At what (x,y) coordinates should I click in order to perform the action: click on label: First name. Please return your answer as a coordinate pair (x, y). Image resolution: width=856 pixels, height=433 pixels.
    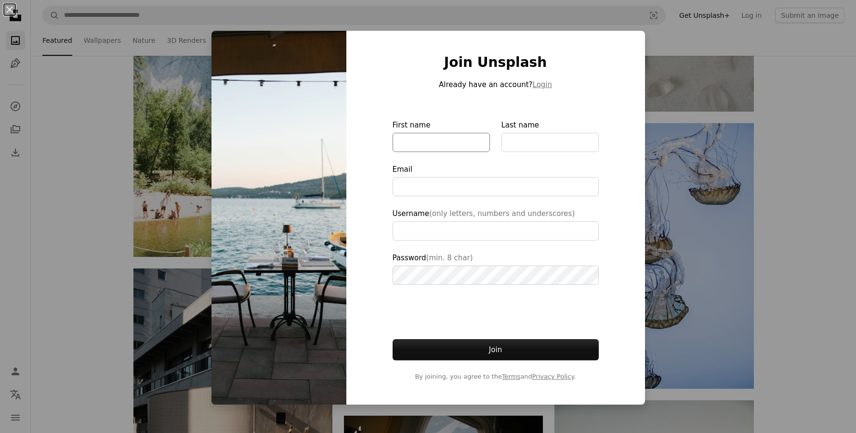
    Looking at the image, I should click on (441, 136).